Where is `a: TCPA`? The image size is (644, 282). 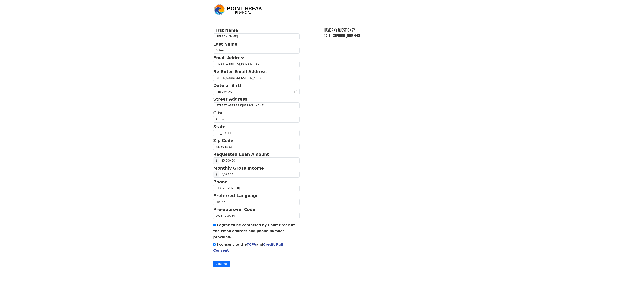 a: TCPA is located at coordinates (251, 244).